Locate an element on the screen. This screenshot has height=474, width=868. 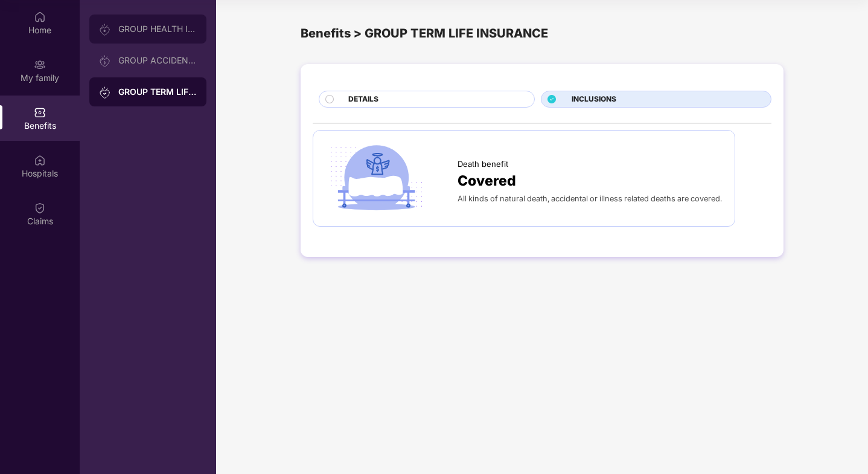
div: GROUP TERM LIFE INSURANCE is located at coordinates (157, 92).